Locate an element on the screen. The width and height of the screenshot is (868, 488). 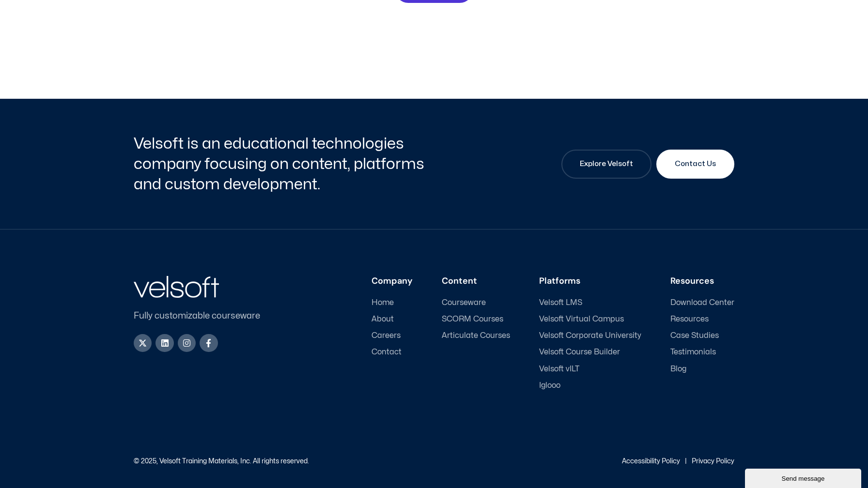
a: Velsoft Virtual Campus is located at coordinates (590, 319).